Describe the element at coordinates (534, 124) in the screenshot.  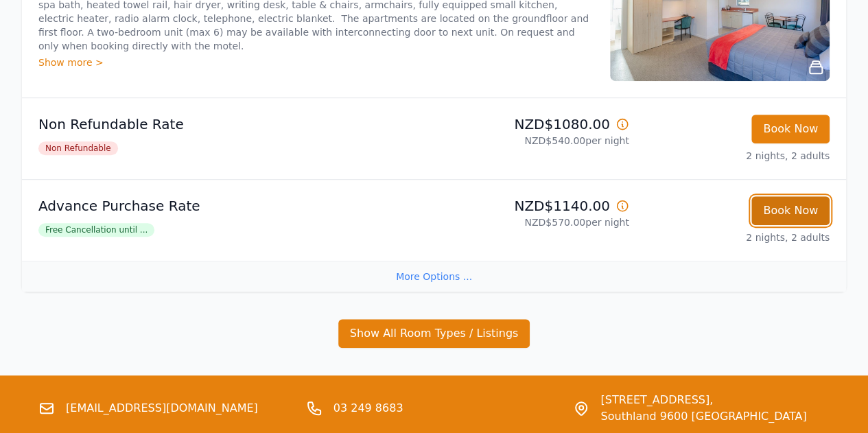
I see `p: NZD$1080.00` at that location.